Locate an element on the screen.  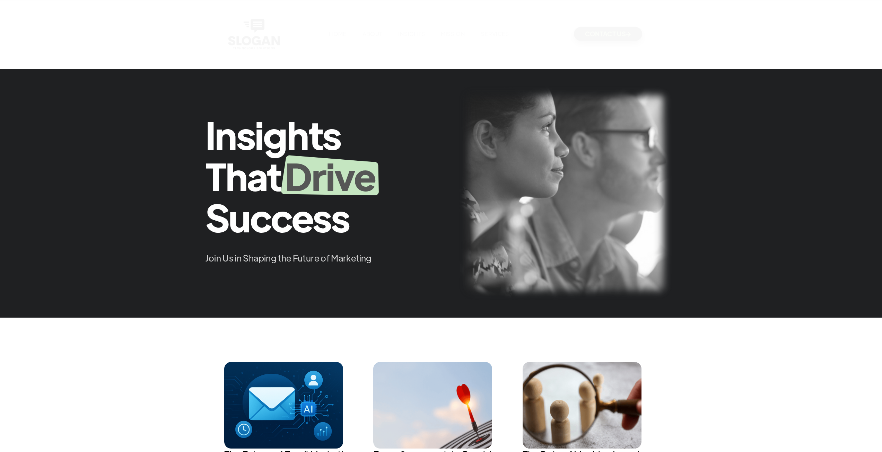
h3: Insights That Success is located at coordinates (310, 175).